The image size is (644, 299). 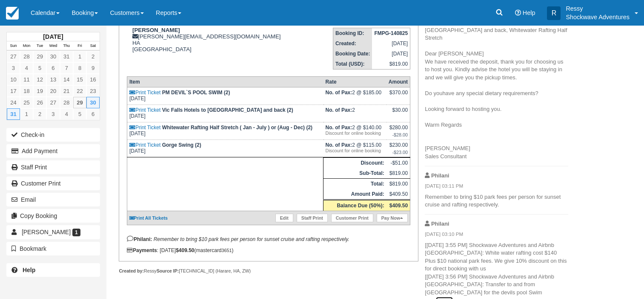 I want to click on th: Wed, so click(x=53, y=46).